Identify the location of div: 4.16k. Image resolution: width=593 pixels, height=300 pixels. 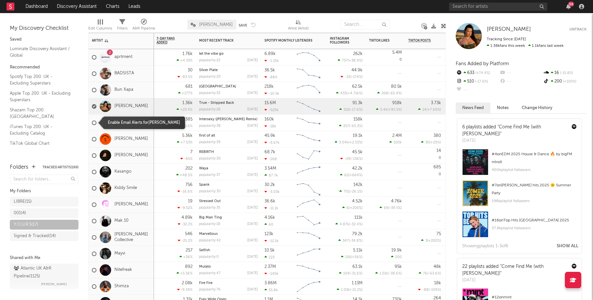
(270, 217).